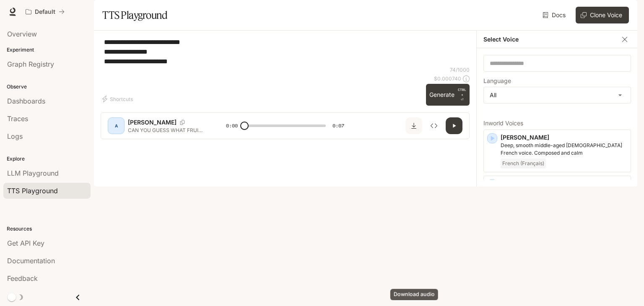 The width and height of the screenshot is (644, 306). What do you see at coordinates (523, 164) in the screenshot?
I see `span: French (Français)` at bounding box center [523, 164].